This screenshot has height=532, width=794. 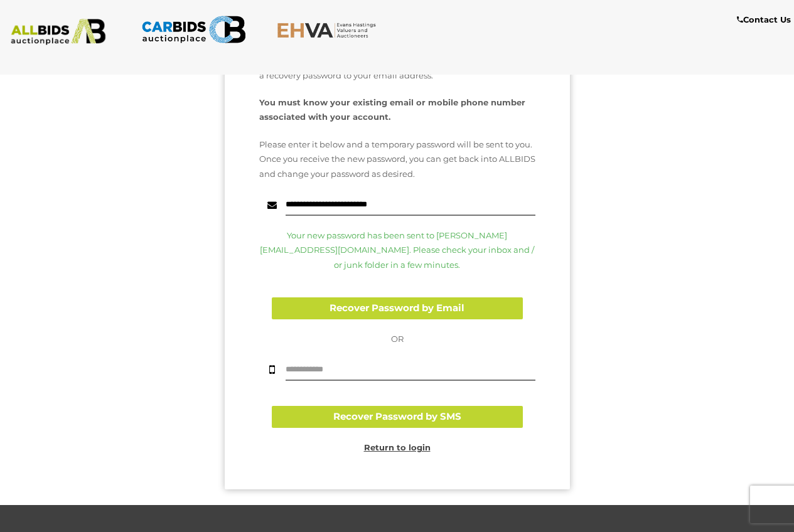 I want to click on strong: You must know your existing email or mobile phone number associated with your account., so click(x=392, y=109).